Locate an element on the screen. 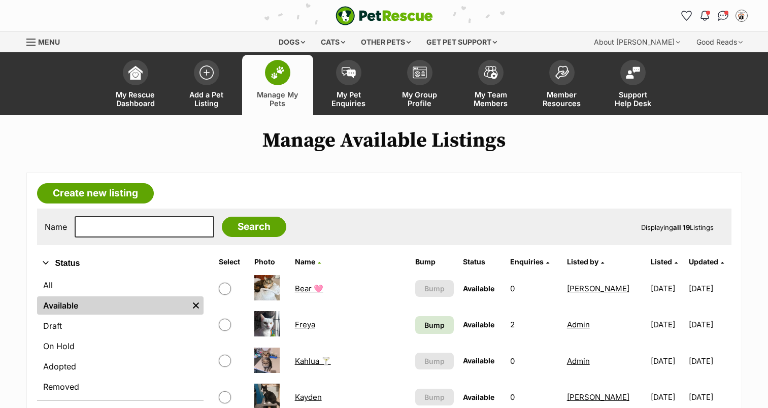 This screenshot has width=768, height=408. a: Favourites is located at coordinates (687, 16).